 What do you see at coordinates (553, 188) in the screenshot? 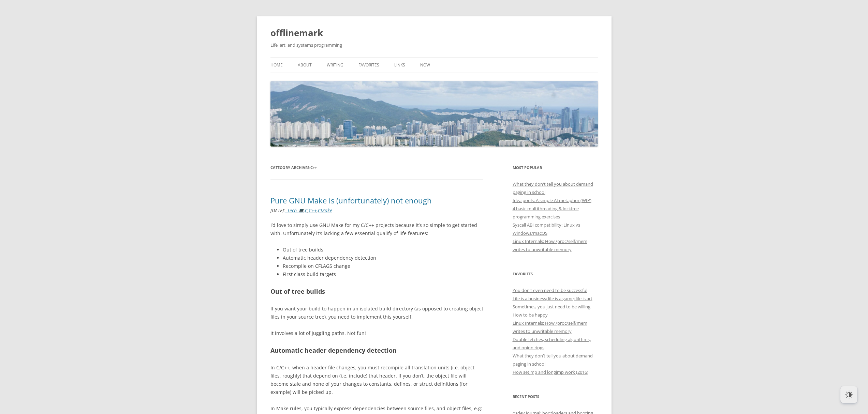
I see `a: What they don't tell you about demand paging in school` at bounding box center [553, 188].